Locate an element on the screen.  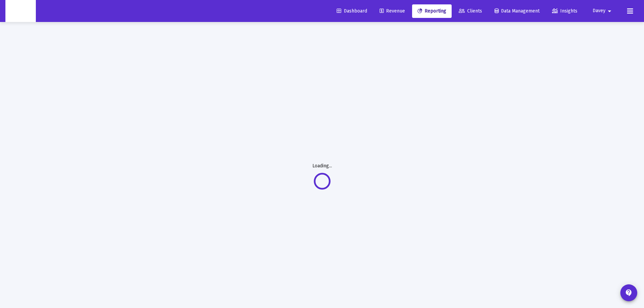
span: Dashboard is located at coordinates (352, 11).